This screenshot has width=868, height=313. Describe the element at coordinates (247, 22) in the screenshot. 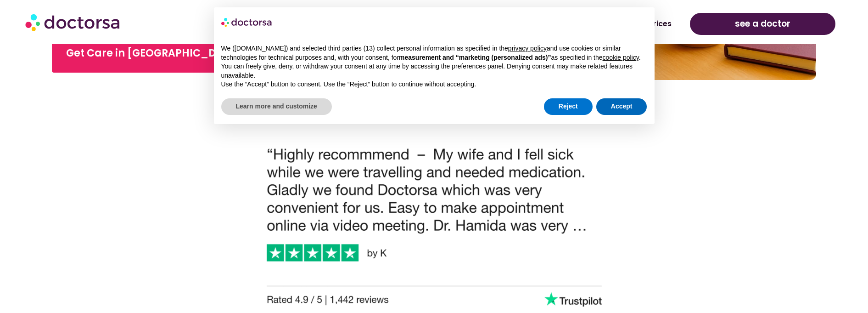

I see `img: logo` at that location.